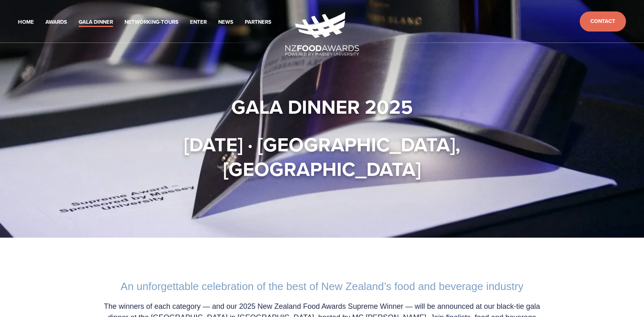 The height and width of the screenshot is (317, 644). What do you see at coordinates (95, 22) in the screenshot?
I see `a: Gala Dinner` at bounding box center [95, 22].